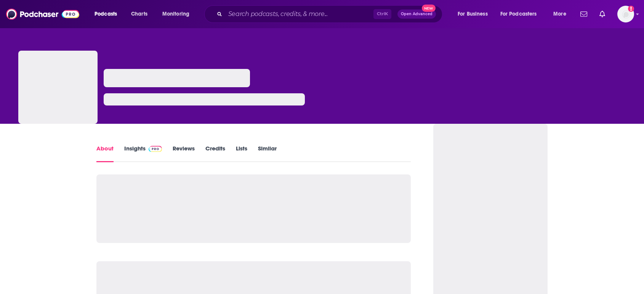 The image size is (644, 294). Describe the element at coordinates (43, 14) in the screenshot. I see `img: Podchaser - Follow, Share and Rate Podcasts` at that location.